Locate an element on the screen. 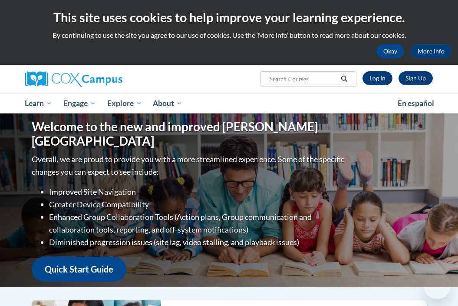  span: About is located at coordinates (168, 103).